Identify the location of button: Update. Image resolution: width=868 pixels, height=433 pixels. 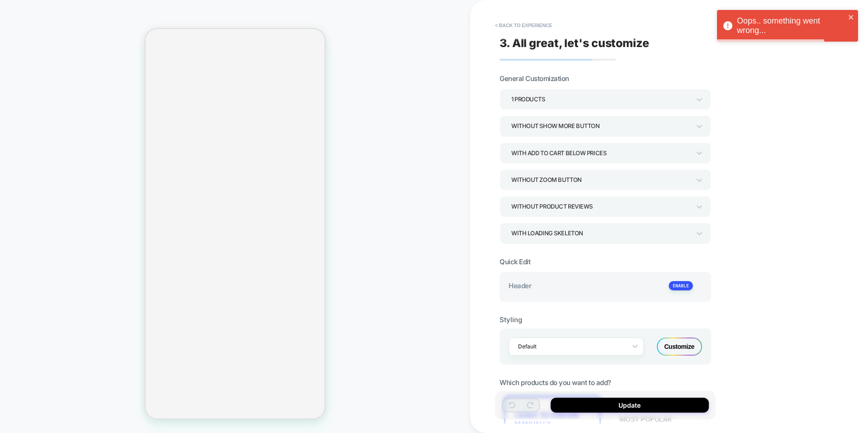
(630, 405).